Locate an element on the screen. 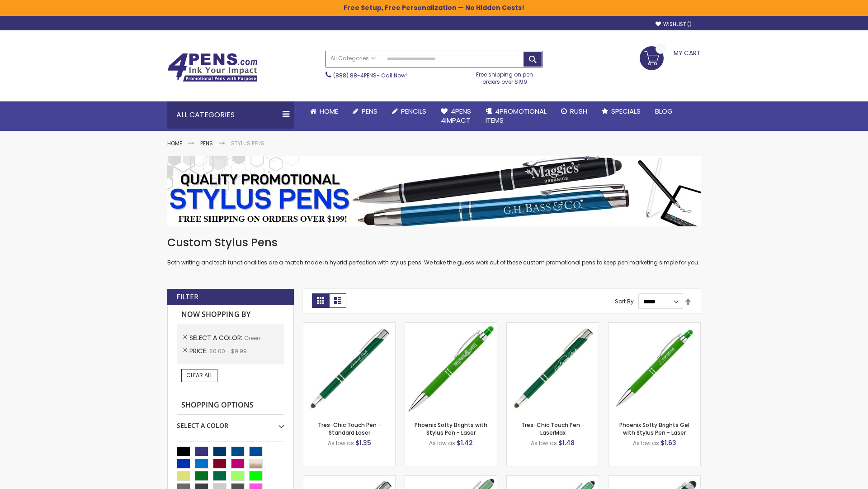 This screenshot has width=868, height=489. a: Tres-Chic Touch Pen - Standard Laser-Green is located at coordinates (349, 326).